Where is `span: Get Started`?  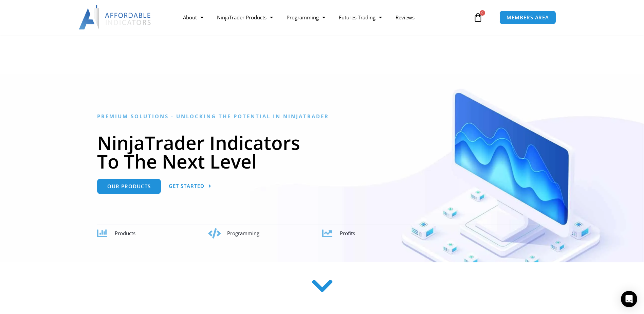 span: Get Started is located at coordinates (187, 186).